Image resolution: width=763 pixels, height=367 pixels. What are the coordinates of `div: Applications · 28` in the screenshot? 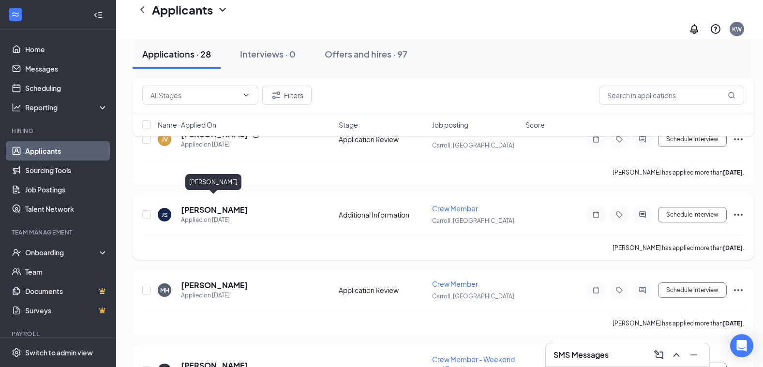 It's located at (177, 54).